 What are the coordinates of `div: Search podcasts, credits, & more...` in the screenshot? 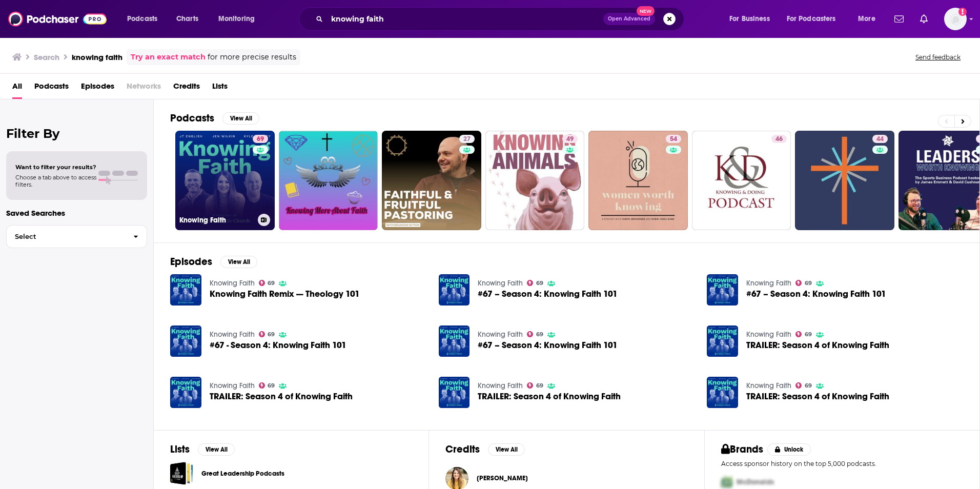 It's located at (502, 19).